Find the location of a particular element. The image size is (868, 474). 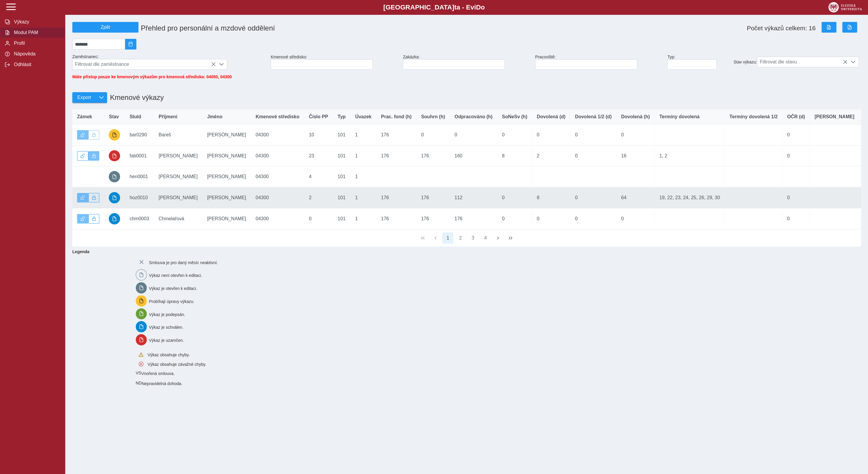

button: Export is located at coordinates (84, 98).